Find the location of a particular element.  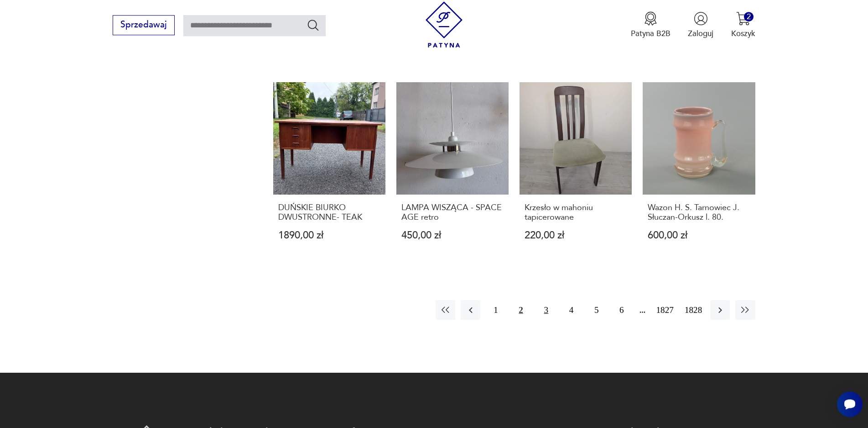

h3: LAMPA WISZĄCA - SPACE AGE retro is located at coordinates (453, 213).